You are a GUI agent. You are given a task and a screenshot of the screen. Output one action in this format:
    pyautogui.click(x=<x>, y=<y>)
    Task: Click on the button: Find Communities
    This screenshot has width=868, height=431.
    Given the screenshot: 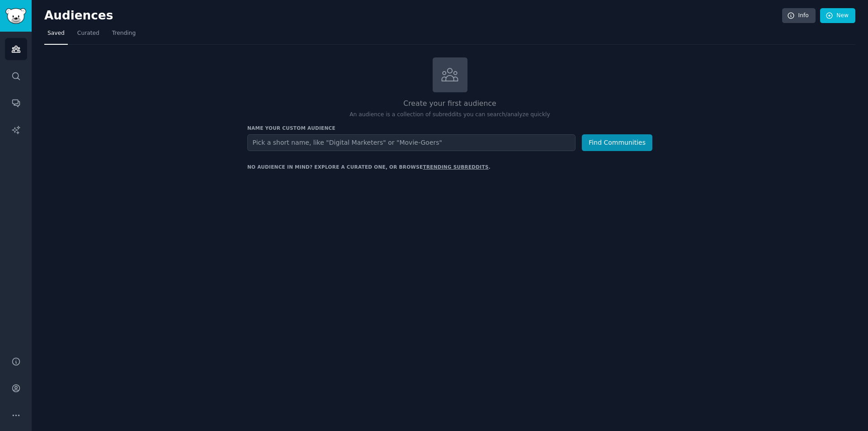 What is the action you would take?
    pyautogui.click(x=617, y=143)
    